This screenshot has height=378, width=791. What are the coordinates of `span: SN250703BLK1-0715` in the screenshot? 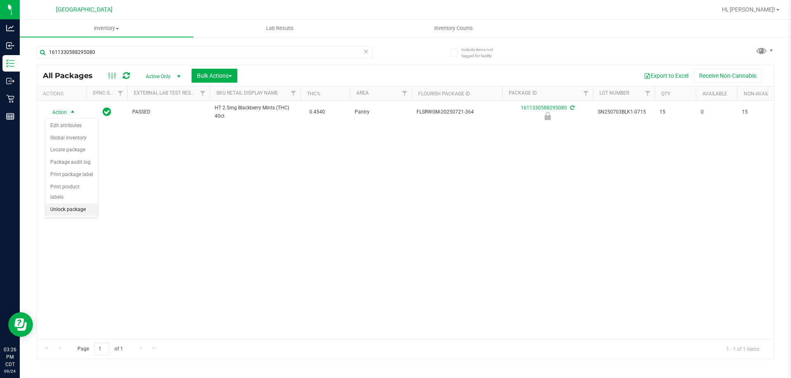 It's located at (623, 112).